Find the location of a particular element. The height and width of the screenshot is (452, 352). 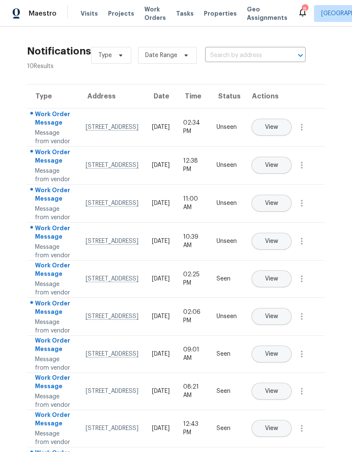

span: Properties is located at coordinates (221, 14).